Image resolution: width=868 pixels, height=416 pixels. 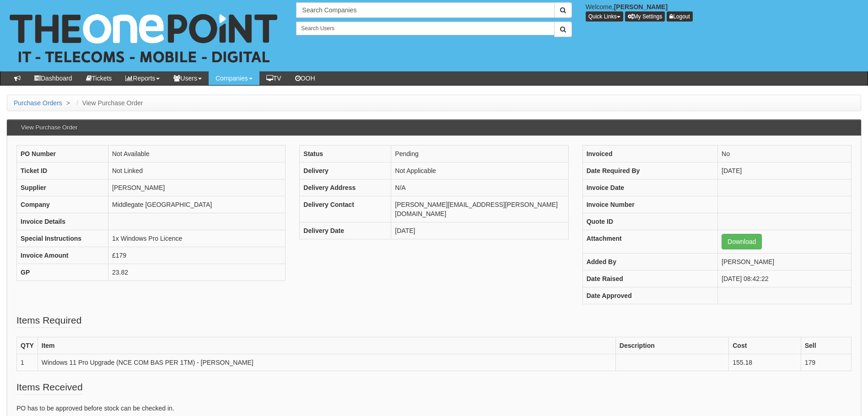 I want to click on td: 155.18, so click(x=765, y=362).